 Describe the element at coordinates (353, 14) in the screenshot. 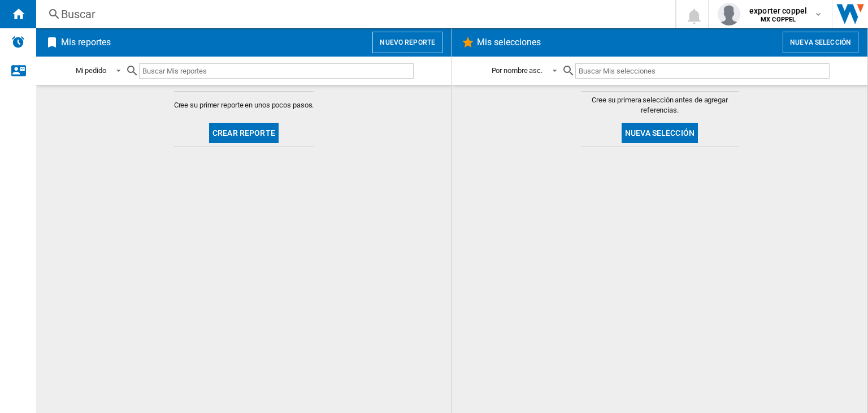

I see `div: Buscar` at that location.